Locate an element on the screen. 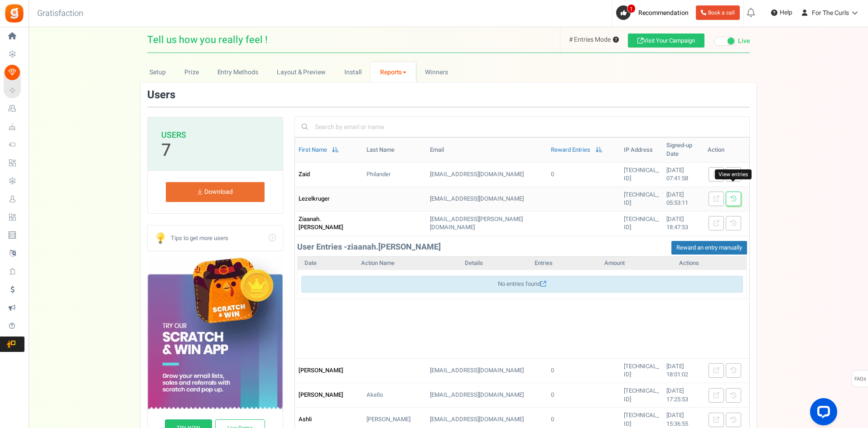 The width and height of the screenshot is (868, 428). span: Live is located at coordinates (743, 41).